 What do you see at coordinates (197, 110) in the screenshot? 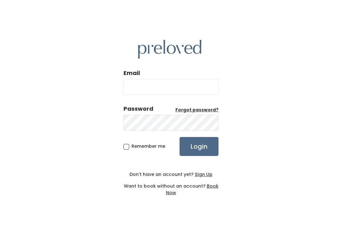
I see `a: Forgot password?` at bounding box center [197, 110].